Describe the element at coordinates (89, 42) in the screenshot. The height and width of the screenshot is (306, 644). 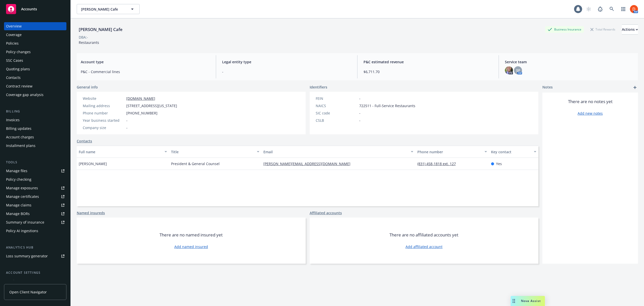
I see `span: Restaurants` at that location.